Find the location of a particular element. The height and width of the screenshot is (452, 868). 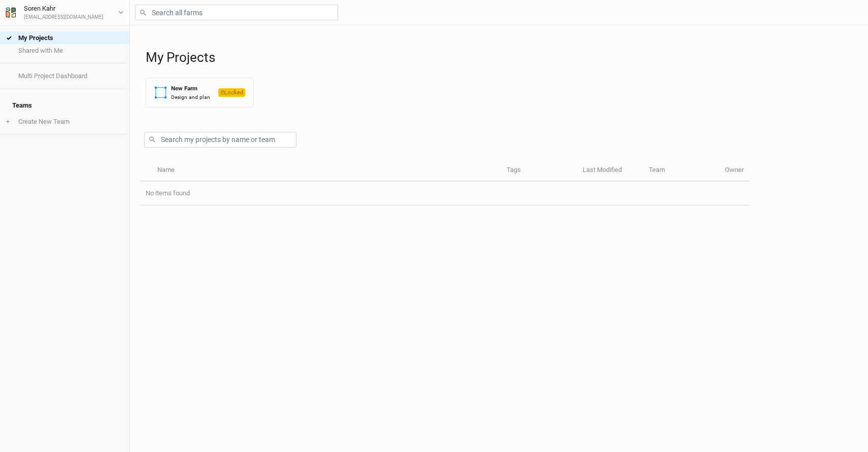

h4: Teams is located at coordinates (65, 106).